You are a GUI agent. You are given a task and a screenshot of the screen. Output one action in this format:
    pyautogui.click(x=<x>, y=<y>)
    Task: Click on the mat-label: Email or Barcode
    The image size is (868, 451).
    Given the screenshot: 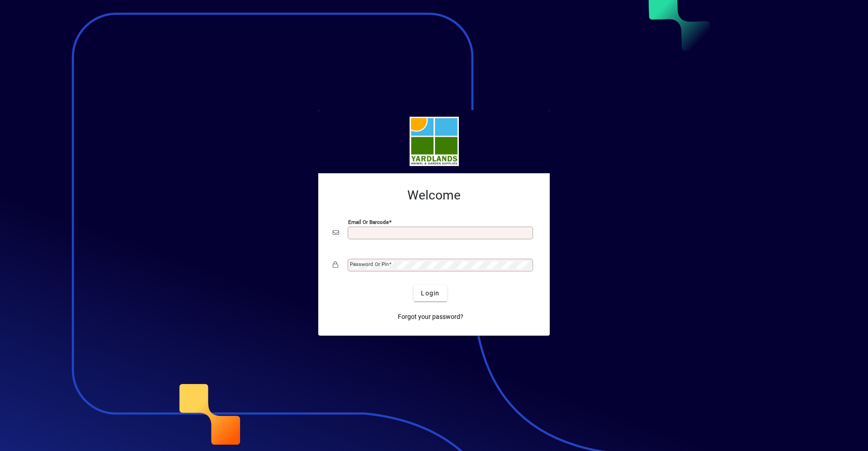 What is the action you would take?
    pyautogui.click(x=369, y=222)
    